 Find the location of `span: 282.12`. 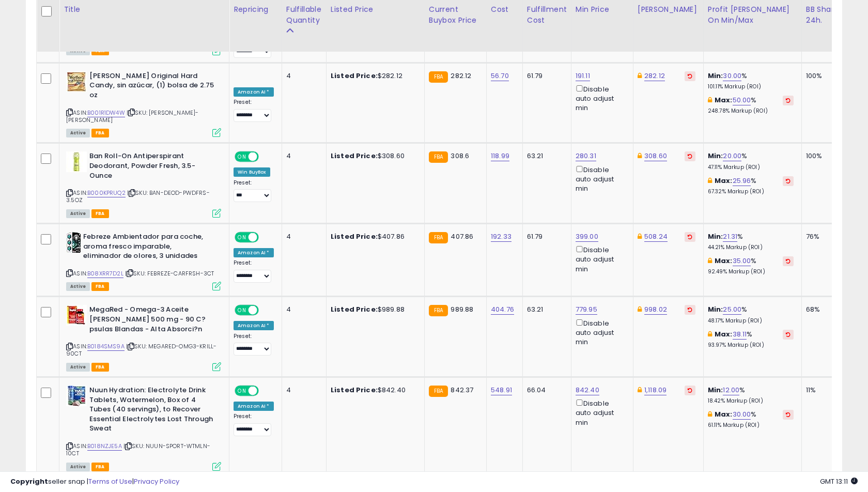

span: 282.12 is located at coordinates (461, 75).